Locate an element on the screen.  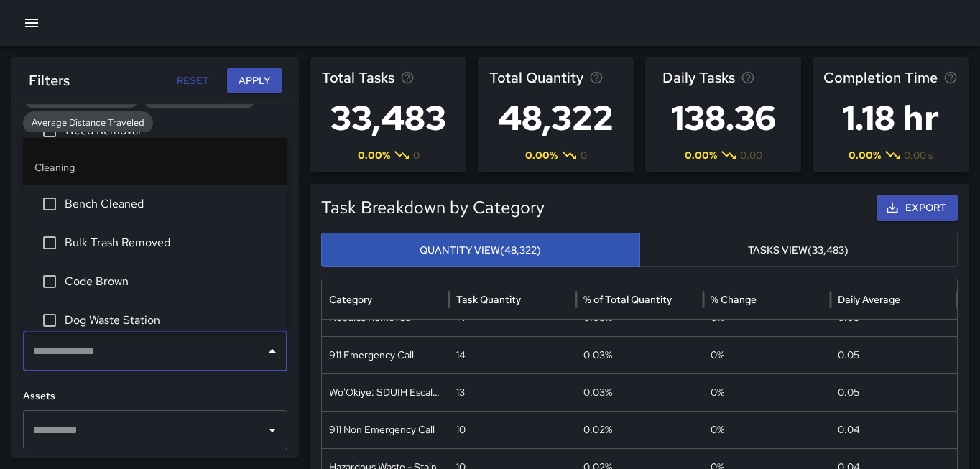
div: 10 is located at coordinates (513, 430).